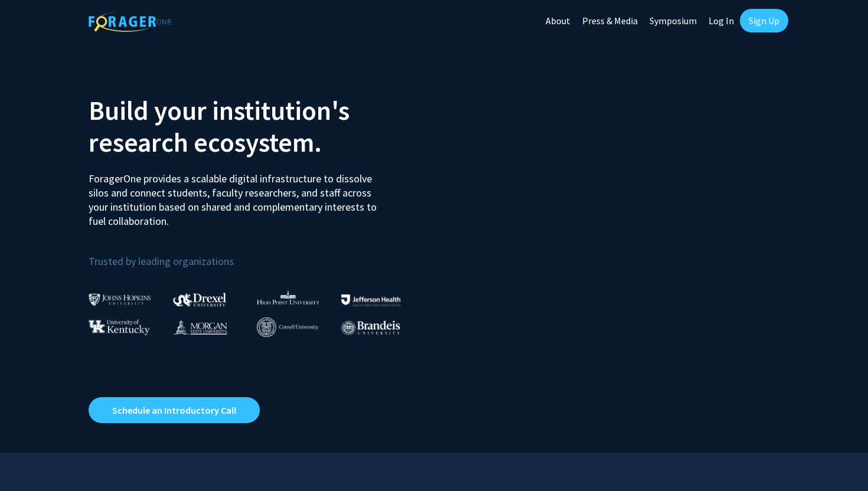 The width and height of the screenshot is (868, 491). Describe the element at coordinates (371, 328) in the screenshot. I see `img: Brandeis University` at that location.